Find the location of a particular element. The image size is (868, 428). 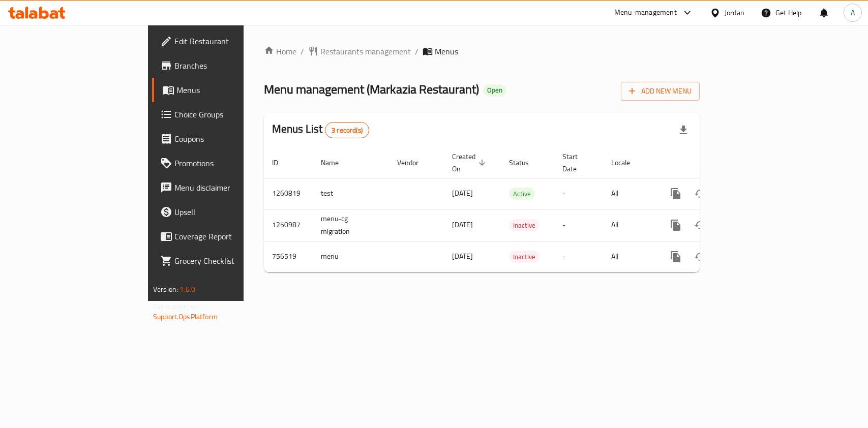

th: Actions is located at coordinates (712, 163).